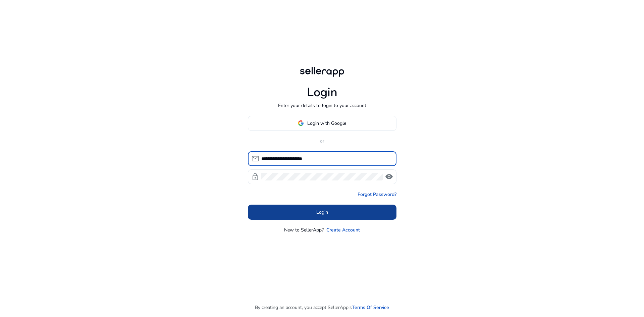 This screenshot has width=644, height=317. Describe the element at coordinates (301, 123) in the screenshot. I see `img: google-logo.svg` at that location.